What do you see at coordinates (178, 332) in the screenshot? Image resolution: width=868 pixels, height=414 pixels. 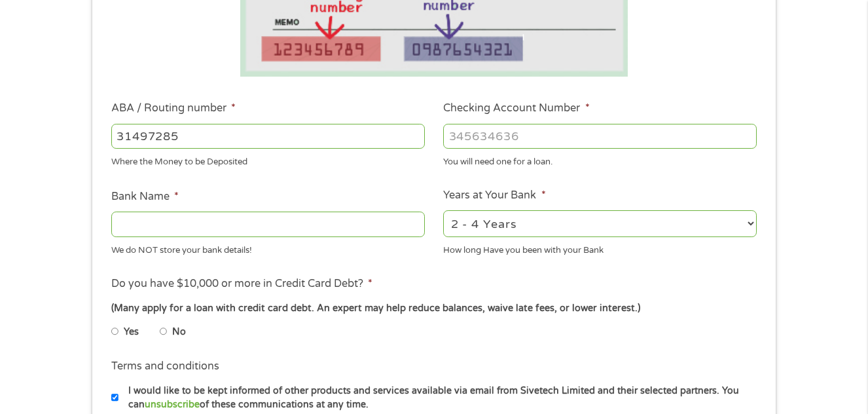 I see `label: No` at bounding box center [178, 332].